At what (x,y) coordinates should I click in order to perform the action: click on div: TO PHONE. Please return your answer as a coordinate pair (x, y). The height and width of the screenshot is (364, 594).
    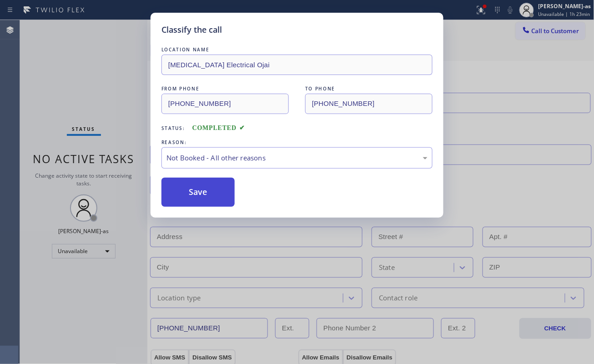
    Looking at the image, I should click on (369, 88).